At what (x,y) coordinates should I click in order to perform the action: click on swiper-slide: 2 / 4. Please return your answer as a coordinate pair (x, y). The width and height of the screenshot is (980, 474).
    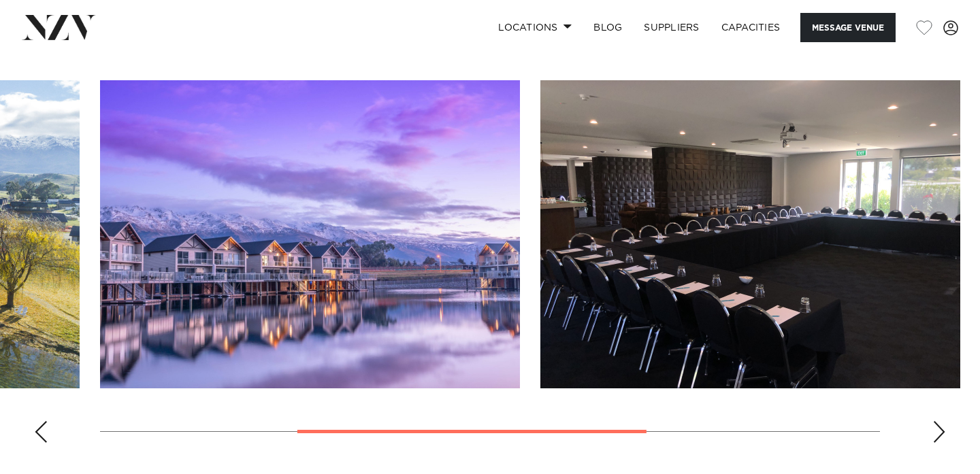
    Looking at the image, I should click on (309, 234).